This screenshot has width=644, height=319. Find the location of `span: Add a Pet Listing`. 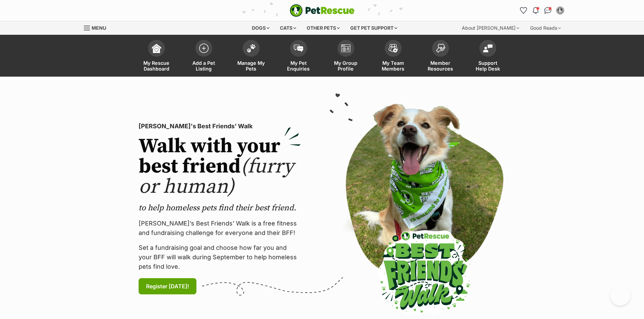

span: Add a Pet Listing is located at coordinates (204, 66).